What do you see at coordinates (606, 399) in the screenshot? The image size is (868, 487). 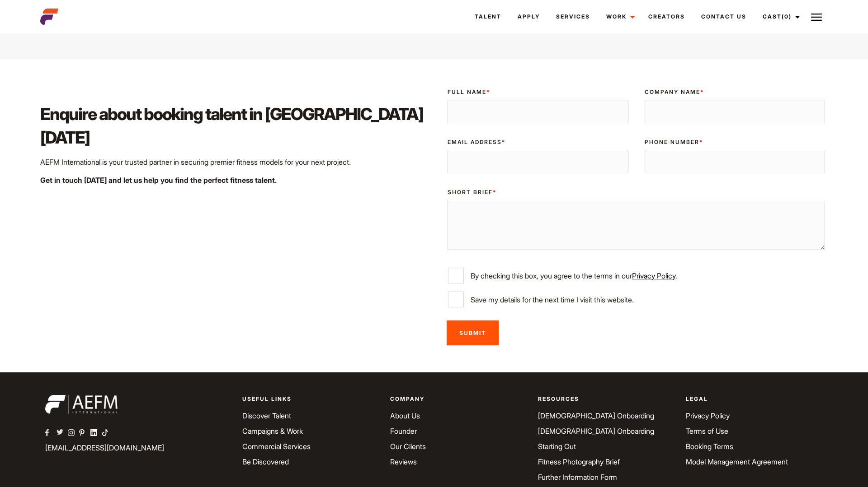 I see `p: Resources` at bounding box center [606, 399].